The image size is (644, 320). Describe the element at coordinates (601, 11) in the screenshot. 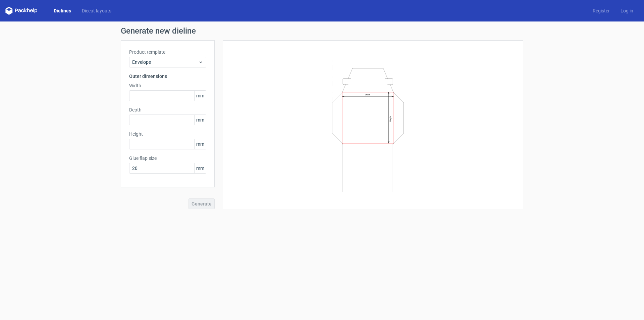

I see `a: Register` at that location.